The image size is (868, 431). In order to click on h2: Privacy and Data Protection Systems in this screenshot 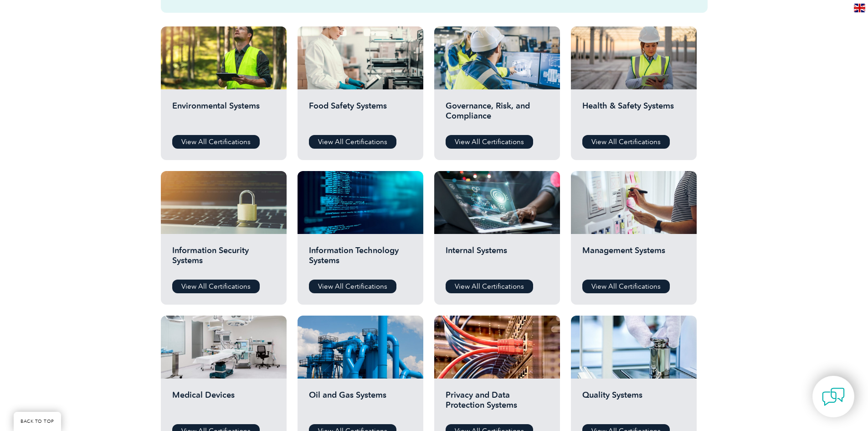, I will do `click(497, 404)`.